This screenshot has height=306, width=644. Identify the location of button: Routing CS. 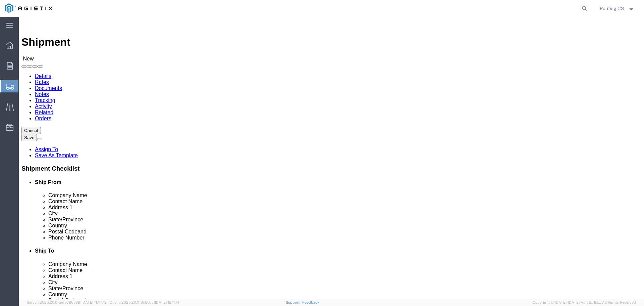
(617, 8).